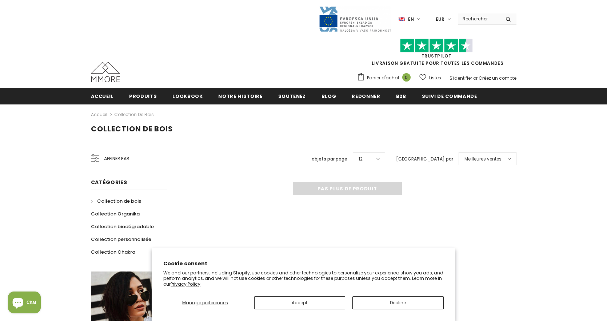 The height and width of the screenshot is (321, 607). Describe the element at coordinates (475, 78) in the screenshot. I see `span: or` at that location.